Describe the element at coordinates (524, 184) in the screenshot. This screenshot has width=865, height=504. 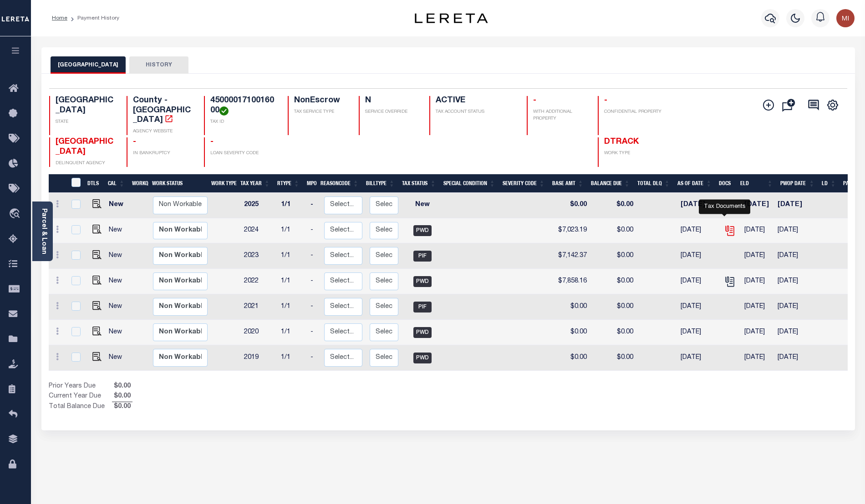
I see `th: Severity Code: activate to sort column ascending` at that location.